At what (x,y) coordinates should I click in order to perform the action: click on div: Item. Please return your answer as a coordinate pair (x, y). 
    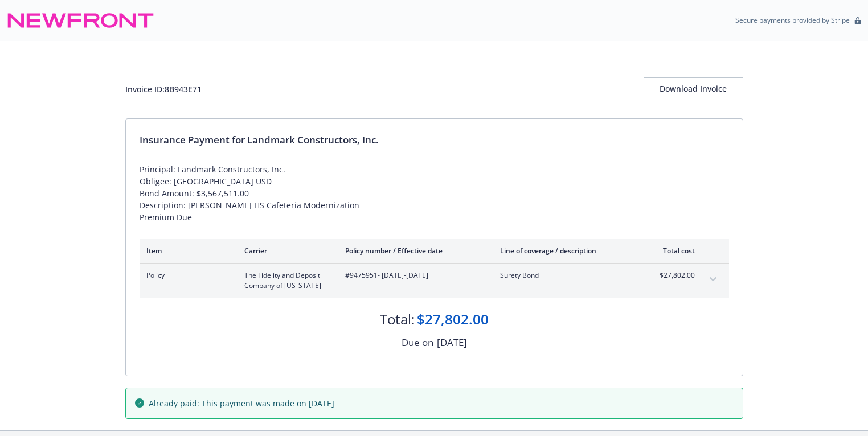
    Looking at the image, I should click on (186, 250).